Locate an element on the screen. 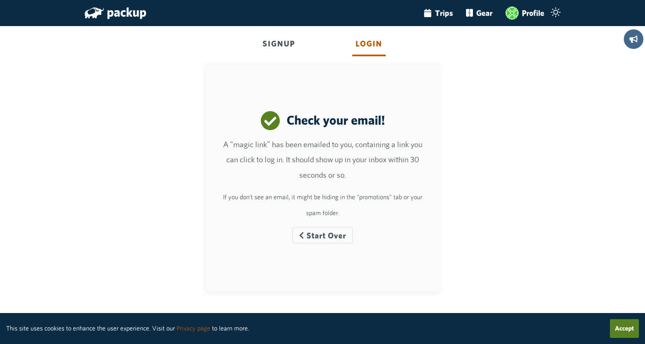  img: user avatar is located at coordinates (512, 13).